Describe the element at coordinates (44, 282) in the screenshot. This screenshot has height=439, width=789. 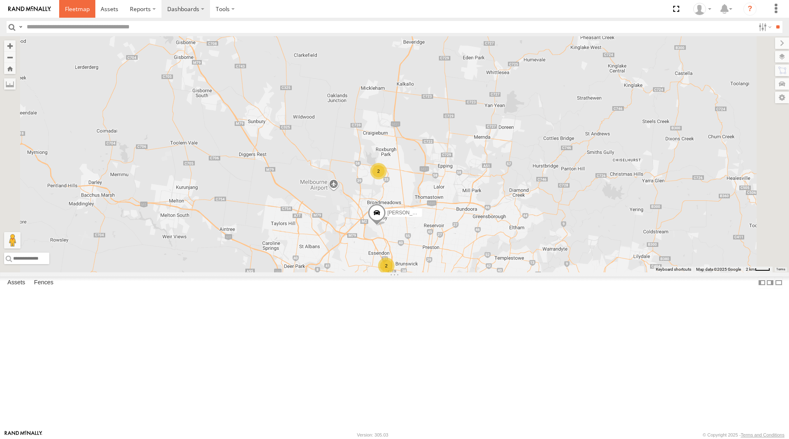
I see `label: Fences` at that location.